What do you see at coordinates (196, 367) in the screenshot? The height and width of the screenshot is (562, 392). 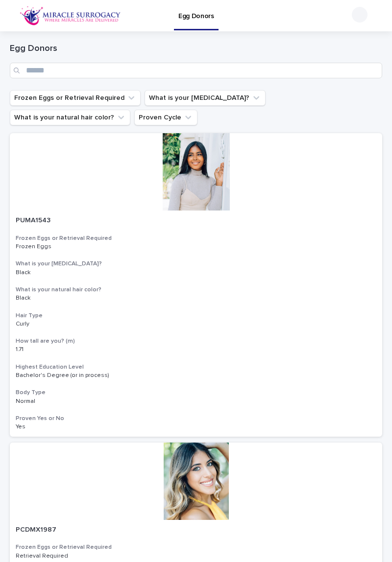 I see `h3: Highest Education Level` at bounding box center [196, 367].